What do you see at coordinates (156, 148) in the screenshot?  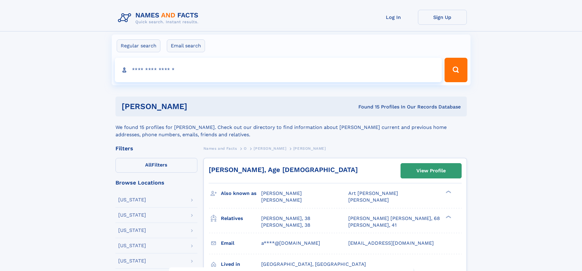 I see `div: Filters` at bounding box center [156, 148].